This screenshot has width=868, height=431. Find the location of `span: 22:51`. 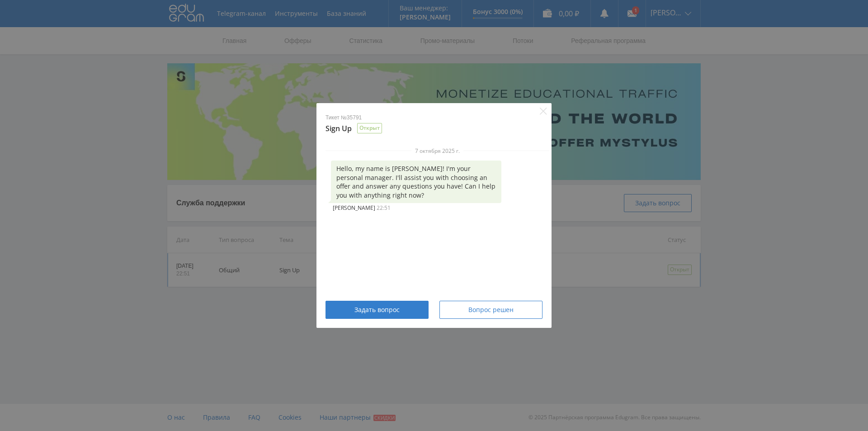

span: 22:51 is located at coordinates (384, 208).